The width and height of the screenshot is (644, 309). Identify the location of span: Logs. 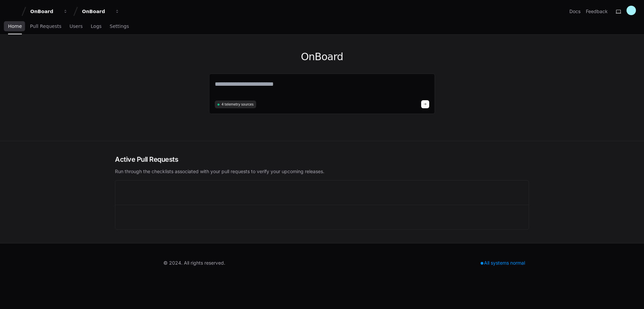
(96, 26).